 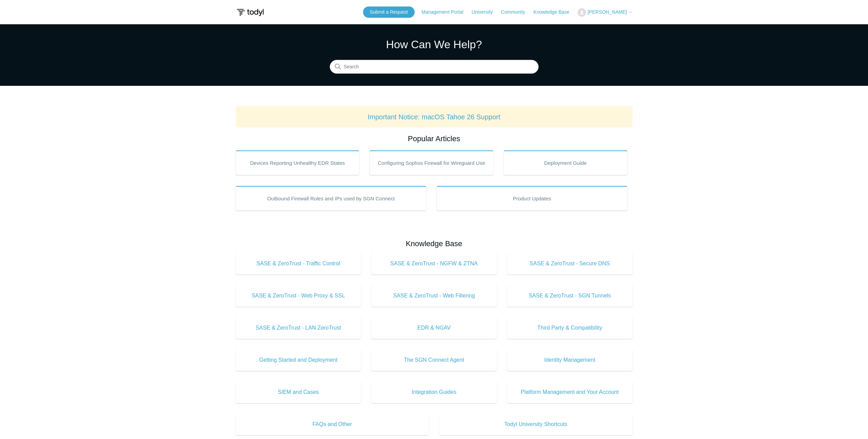 I want to click on span: The SGN Connect Agent, so click(x=434, y=360).